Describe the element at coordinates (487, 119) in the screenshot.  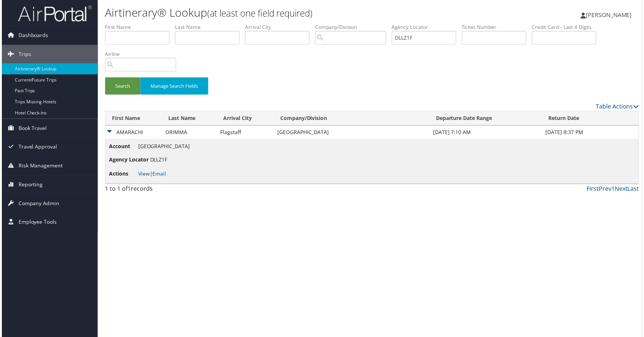
I see `th: Departure Date Range: activate to sort column ascending` at that location.